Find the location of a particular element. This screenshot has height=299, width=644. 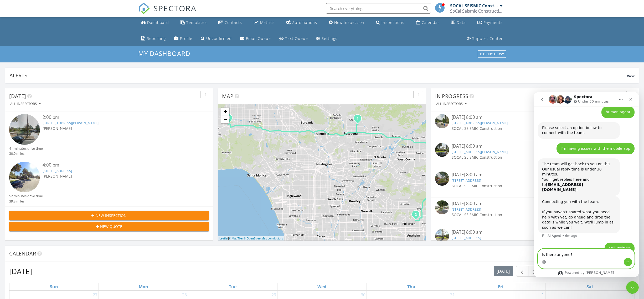

i: 2 is located at coordinates (415, 215).